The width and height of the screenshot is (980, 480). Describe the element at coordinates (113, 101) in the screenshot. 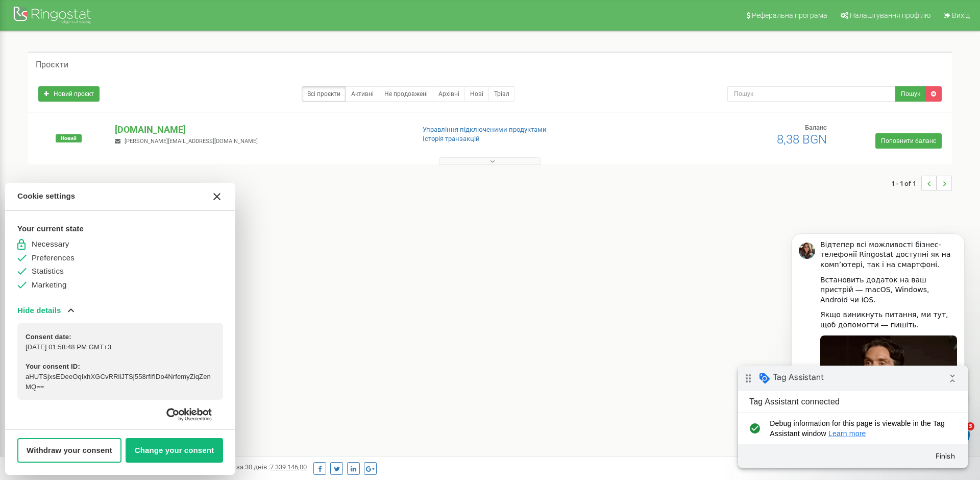

I see `div: Якщо виникнуть питання, ми тут, щоб допомогти ― пишіть.` at that location.